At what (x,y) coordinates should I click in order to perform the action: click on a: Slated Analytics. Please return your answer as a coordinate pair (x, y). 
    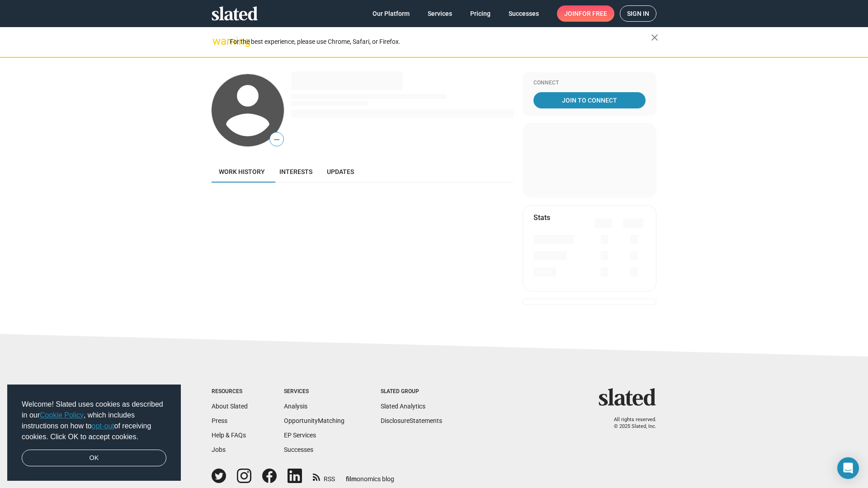
    Looking at the image, I should click on (403, 406).